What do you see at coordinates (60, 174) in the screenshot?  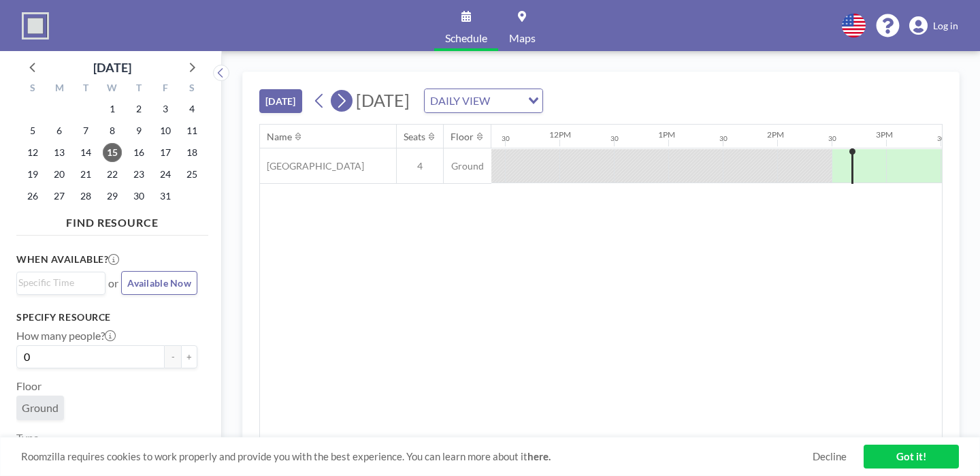 I see `span: Monday, October 20, 2025` at bounding box center [60, 174].